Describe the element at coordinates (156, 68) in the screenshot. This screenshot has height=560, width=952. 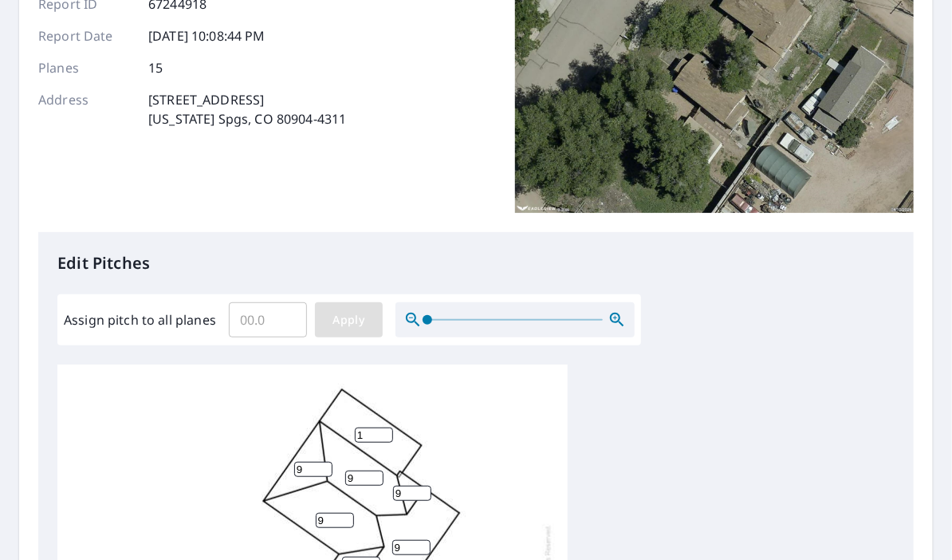
I see `p: 15` at that location.